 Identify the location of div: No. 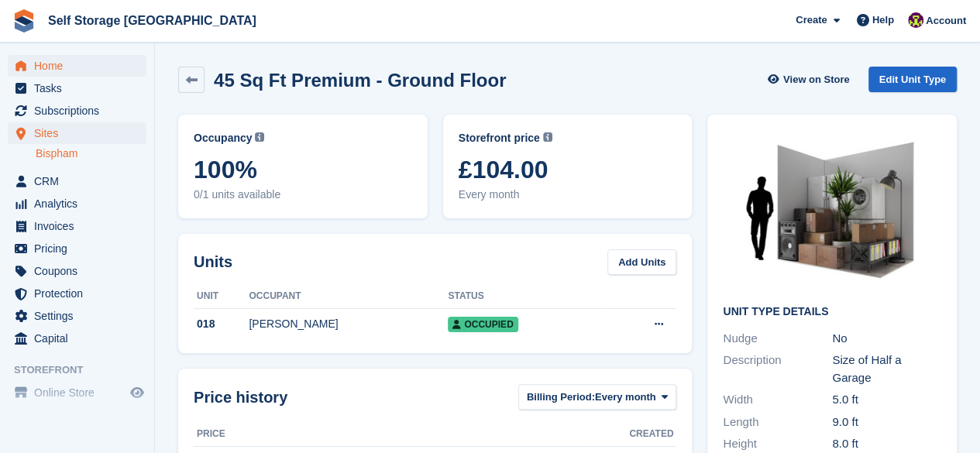
(886, 338).